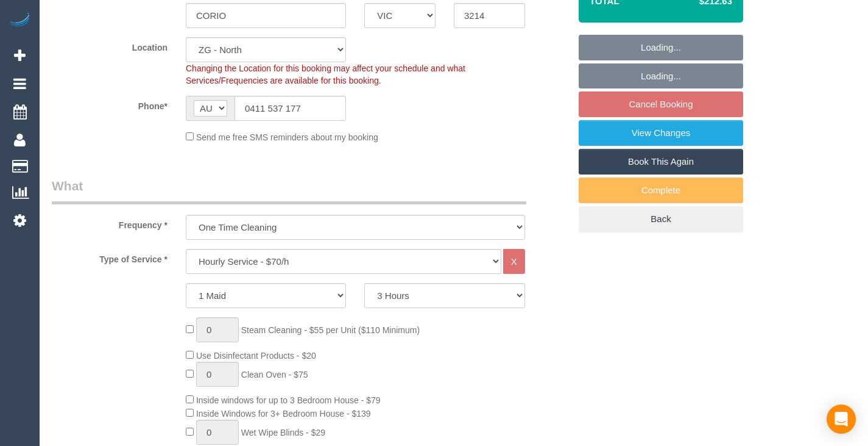 This screenshot has width=868, height=446. I want to click on input: Post Code*, so click(489, 15).